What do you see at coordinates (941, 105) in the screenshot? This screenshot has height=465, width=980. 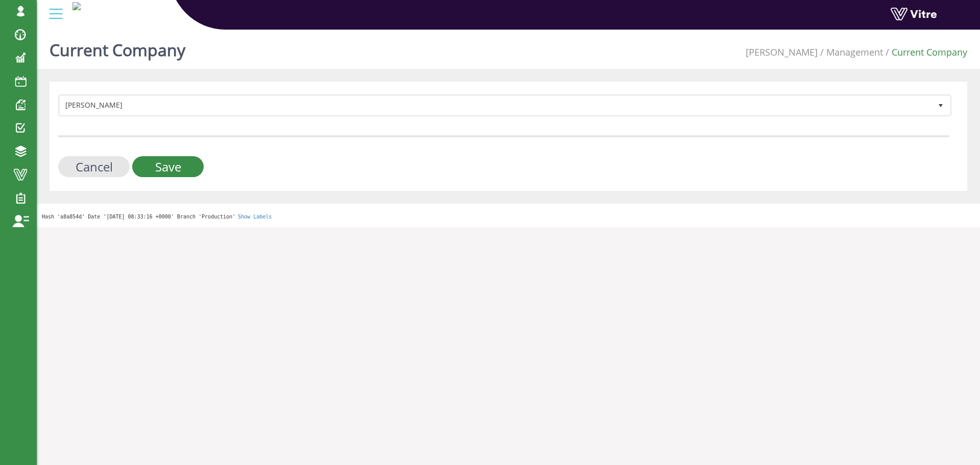 I see `span: select` at bounding box center [941, 105].